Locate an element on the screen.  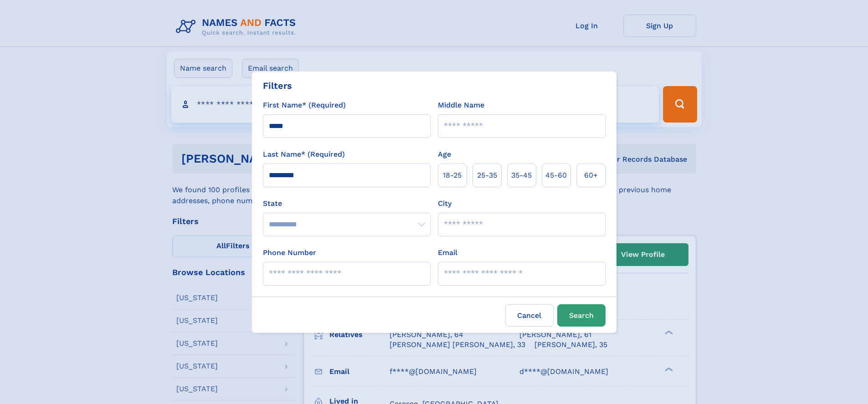
span: 35‑45 is located at coordinates (521, 175).